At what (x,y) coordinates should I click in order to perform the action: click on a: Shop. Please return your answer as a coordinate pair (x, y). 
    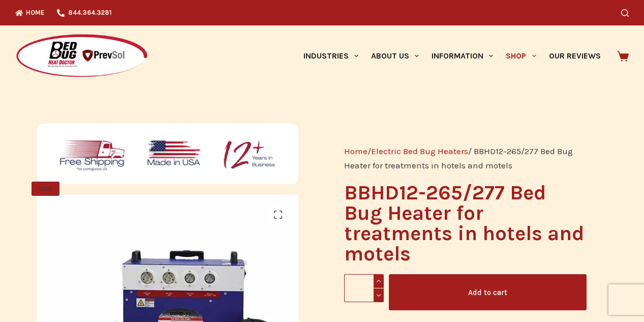
    Looking at the image, I should click on (521, 56).